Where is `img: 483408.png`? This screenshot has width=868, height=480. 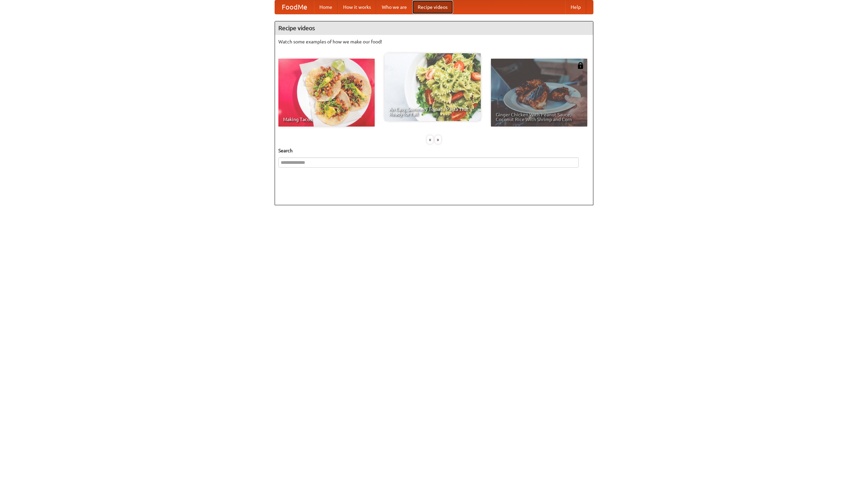
img: 483408.png is located at coordinates (580, 65).